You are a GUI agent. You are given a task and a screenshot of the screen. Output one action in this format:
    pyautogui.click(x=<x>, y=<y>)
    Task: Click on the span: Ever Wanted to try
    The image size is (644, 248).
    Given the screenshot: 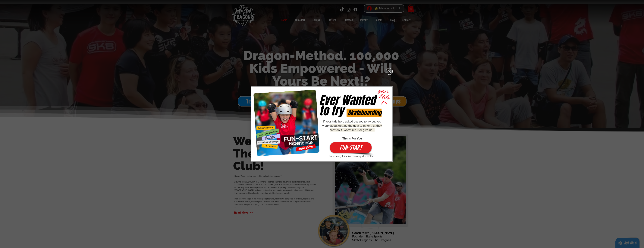 What is the action you would take?
    pyautogui.click(x=347, y=106)
    